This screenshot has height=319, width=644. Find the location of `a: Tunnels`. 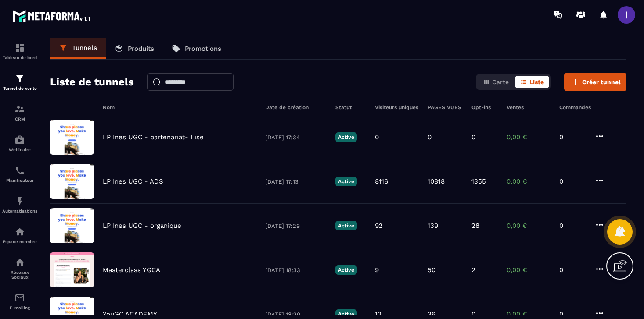

a: Tunnels is located at coordinates (77, 49).